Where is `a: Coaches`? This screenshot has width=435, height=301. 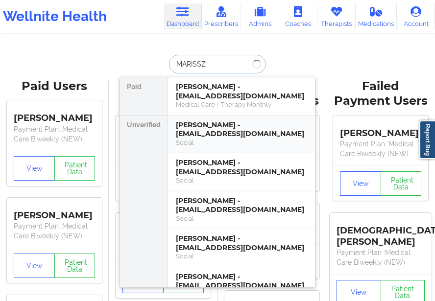 a: Coaches is located at coordinates (298, 16).